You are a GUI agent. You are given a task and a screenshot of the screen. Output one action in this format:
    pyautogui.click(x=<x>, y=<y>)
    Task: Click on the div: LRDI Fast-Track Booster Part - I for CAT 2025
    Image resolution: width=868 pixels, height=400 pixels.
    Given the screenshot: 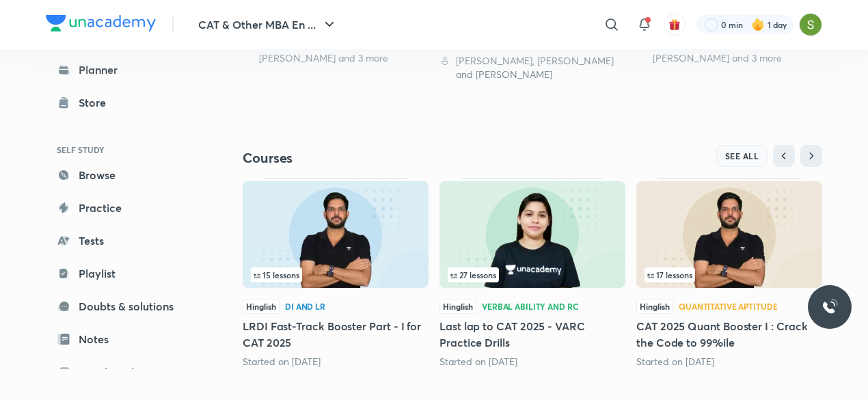 What is the action you would take?
    pyautogui.click(x=336, y=273)
    